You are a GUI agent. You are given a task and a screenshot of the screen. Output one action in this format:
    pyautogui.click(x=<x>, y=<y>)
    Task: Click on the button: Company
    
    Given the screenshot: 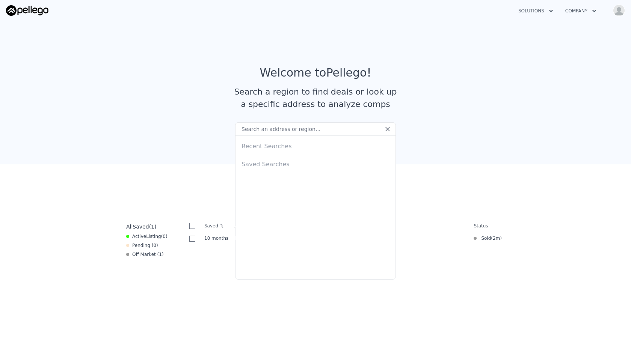 What is the action you would take?
    pyautogui.click(x=581, y=11)
    